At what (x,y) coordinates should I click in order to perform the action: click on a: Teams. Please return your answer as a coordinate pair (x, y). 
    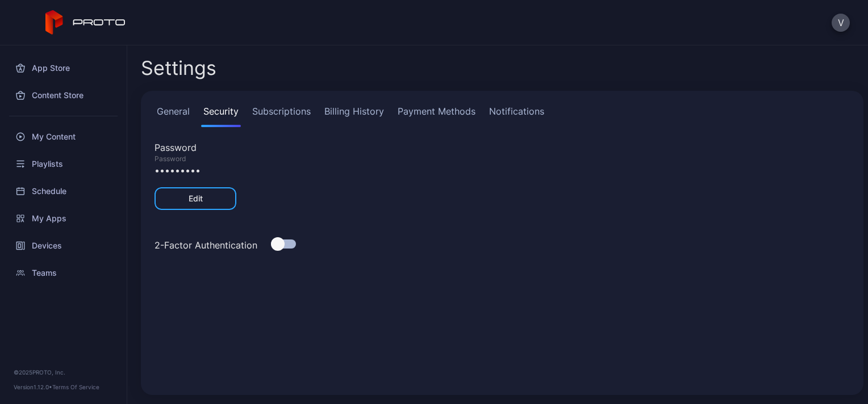
    Looking at the image, I should click on (63, 273).